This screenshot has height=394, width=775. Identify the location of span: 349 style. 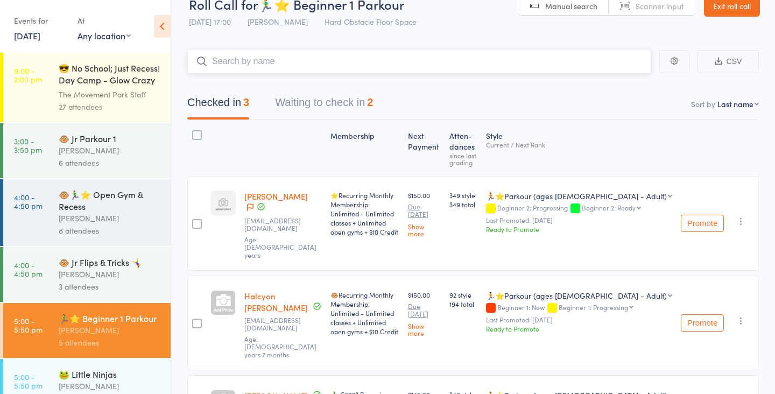
(464, 195).